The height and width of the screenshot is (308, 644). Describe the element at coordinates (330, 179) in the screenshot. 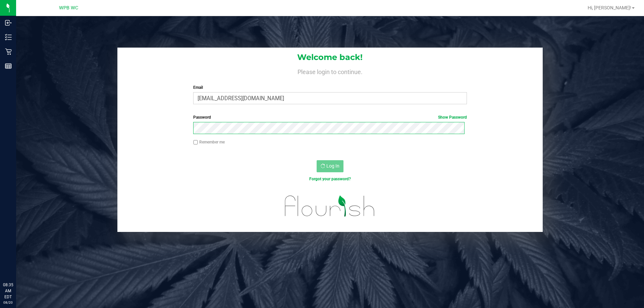

I see `a: Forgot your password?` at that location.